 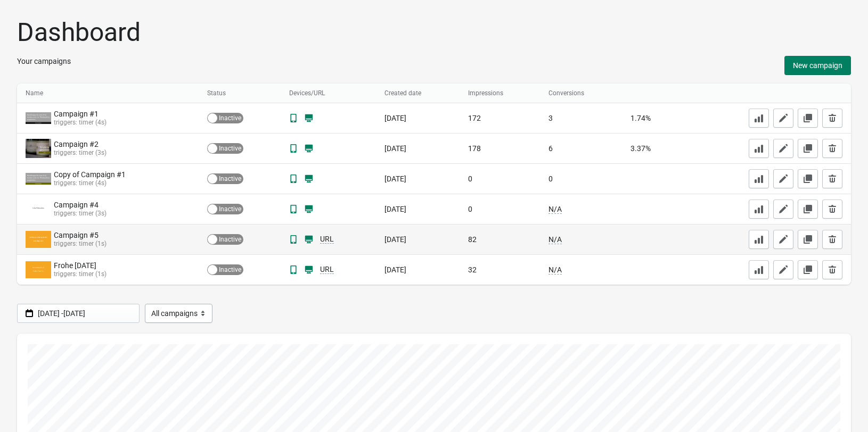 What do you see at coordinates (817, 66) in the screenshot?
I see `button: New campaign` at bounding box center [817, 66].